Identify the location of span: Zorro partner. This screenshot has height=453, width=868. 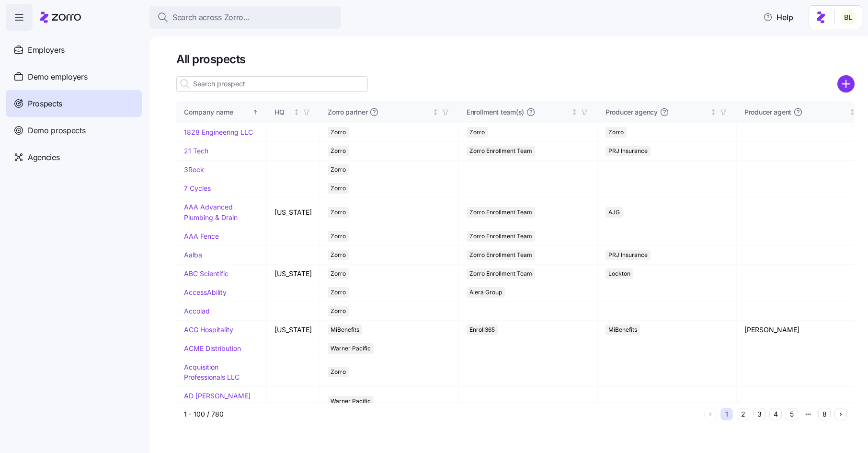
(347, 112).